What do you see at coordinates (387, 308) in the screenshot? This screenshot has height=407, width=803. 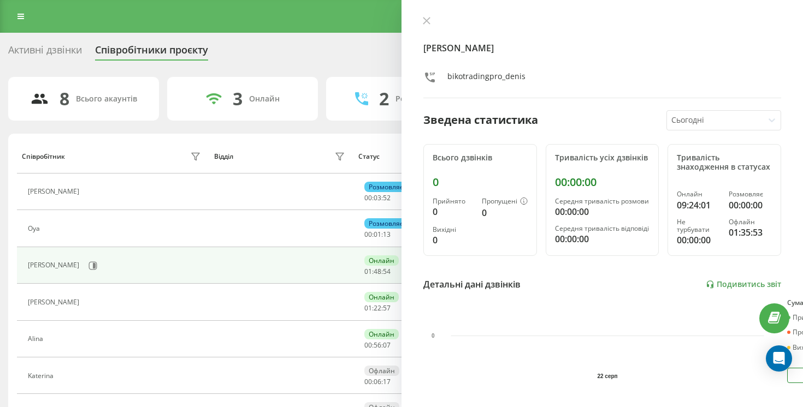 I see `span: 57` at bounding box center [387, 308].